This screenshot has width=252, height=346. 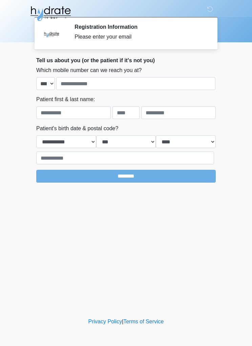 What do you see at coordinates (89, 70) in the screenshot?
I see `label: Which mobile number can we reach you at?` at bounding box center [89, 70].